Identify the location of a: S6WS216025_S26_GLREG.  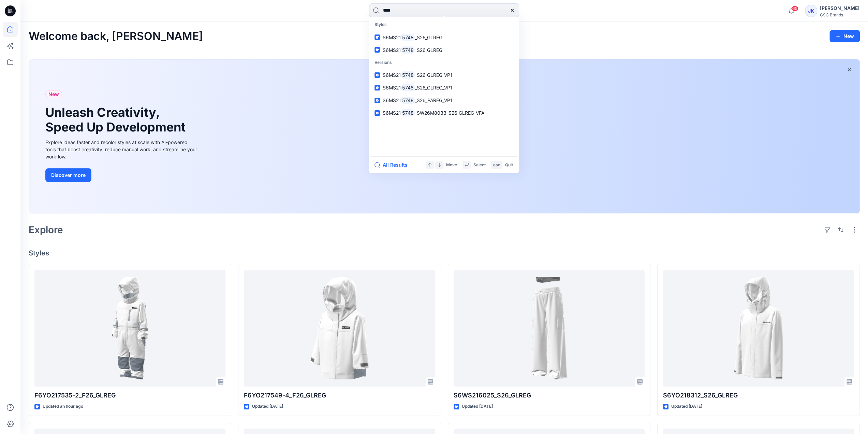
(549, 328).